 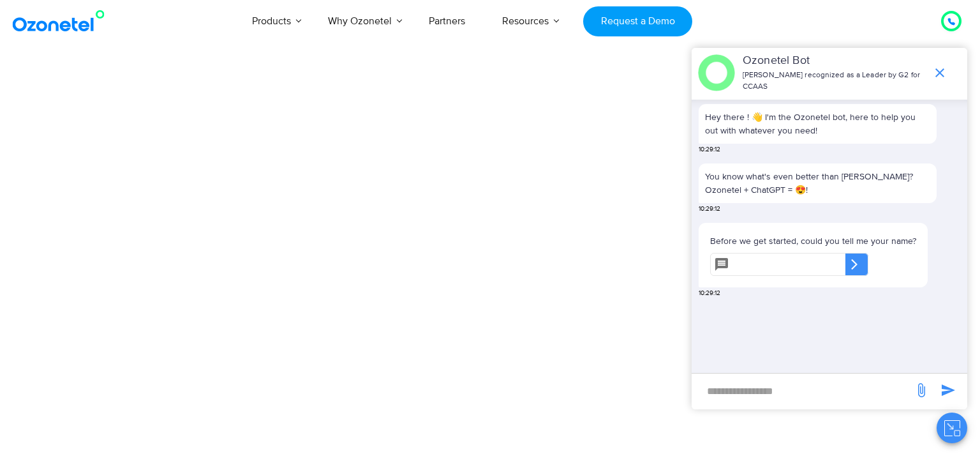 What do you see at coordinates (952, 428) in the screenshot?
I see `button: Close chat` at bounding box center [952, 428].